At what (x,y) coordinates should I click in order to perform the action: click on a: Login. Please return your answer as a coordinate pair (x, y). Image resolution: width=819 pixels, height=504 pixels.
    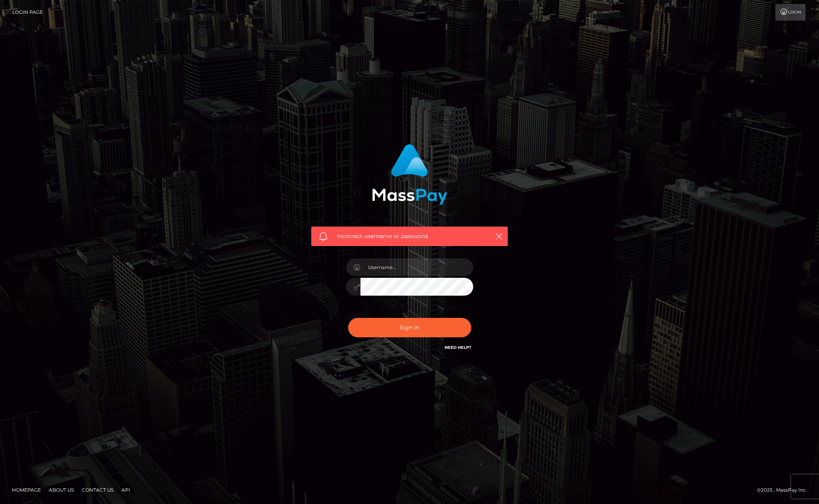
    Looking at the image, I should click on (790, 12).